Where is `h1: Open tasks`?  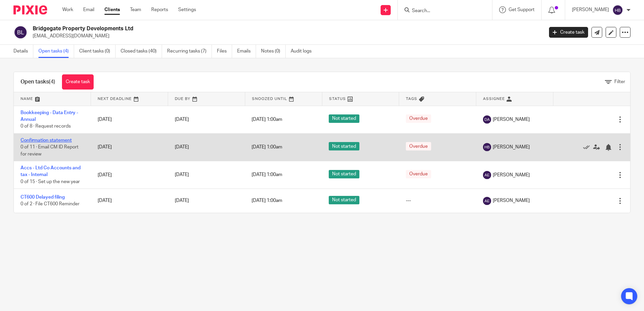
h1: Open tasks is located at coordinates (38, 82).